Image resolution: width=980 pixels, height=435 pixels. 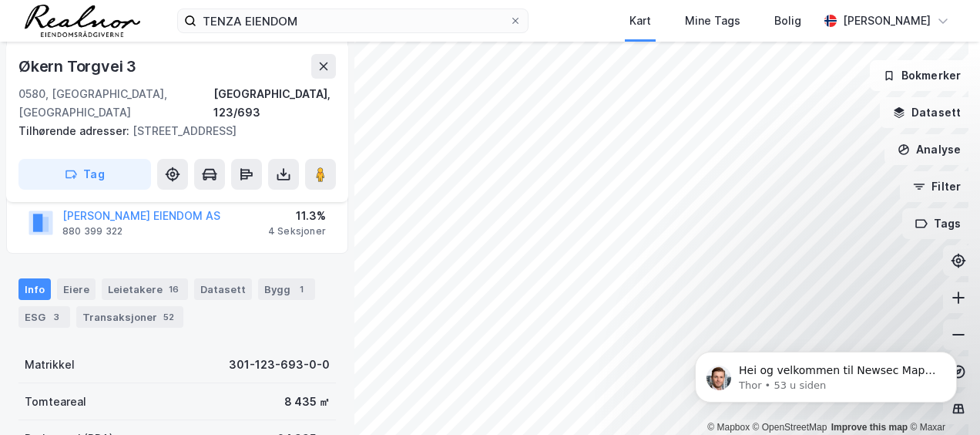 What do you see at coordinates (929, 150) in the screenshot?
I see `button: Analyse` at bounding box center [929, 150].